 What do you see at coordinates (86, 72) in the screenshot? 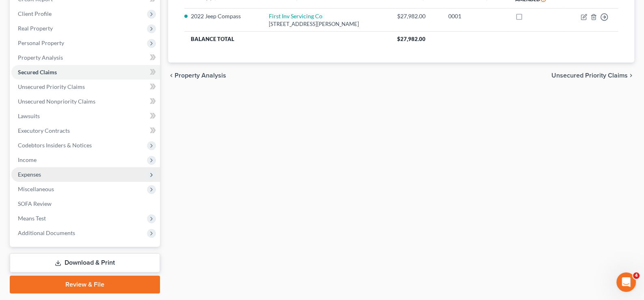
I see `a: Secured Claims` at bounding box center [86, 72].